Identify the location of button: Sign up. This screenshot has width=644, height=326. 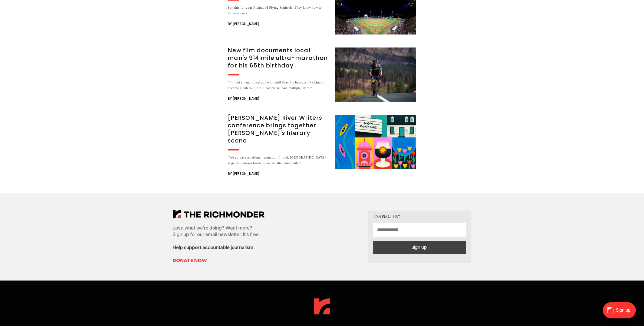
(419, 247).